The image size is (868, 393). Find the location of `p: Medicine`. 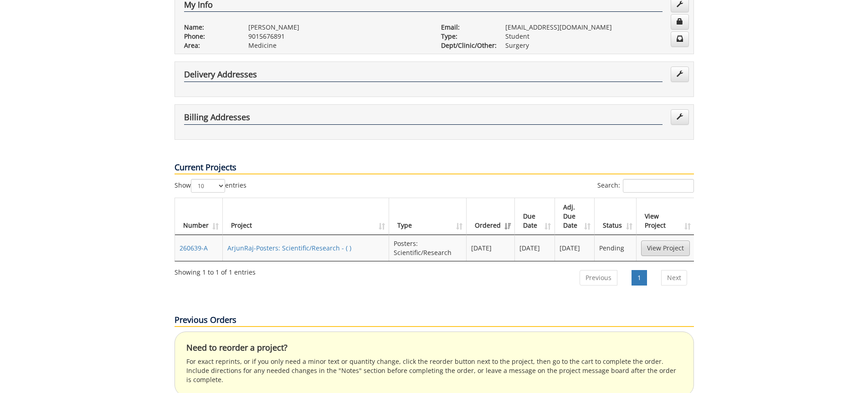

p: Medicine is located at coordinates (337, 46).